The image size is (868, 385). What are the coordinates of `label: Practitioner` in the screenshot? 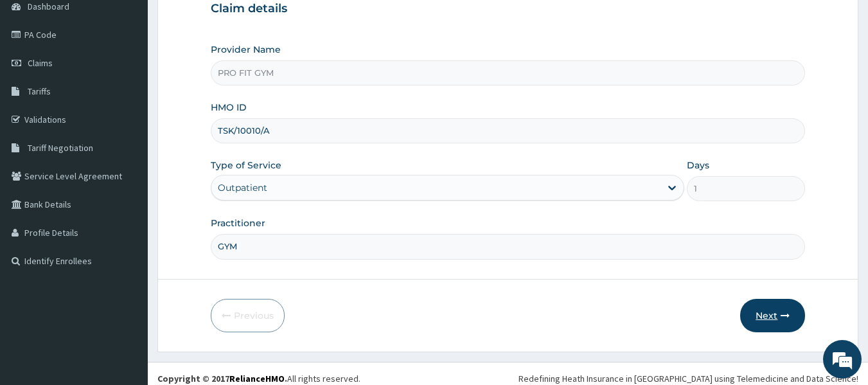 It's located at (237, 223).